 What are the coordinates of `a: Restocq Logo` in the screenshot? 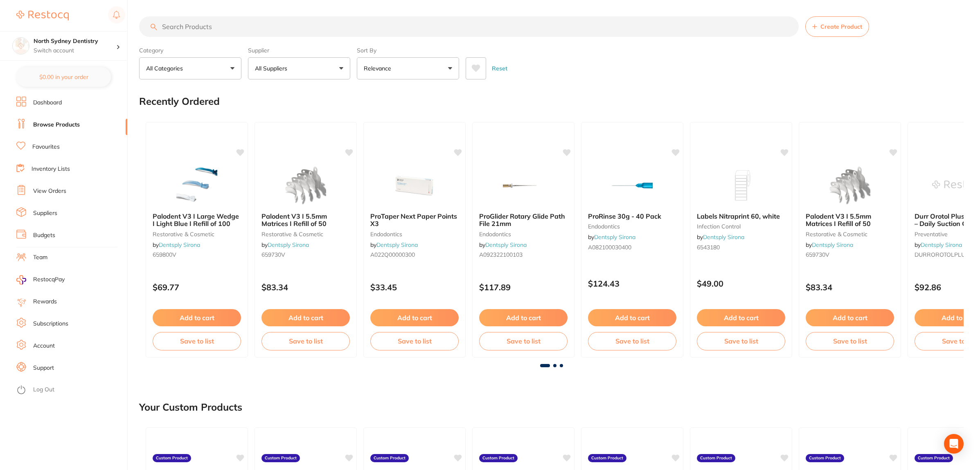 It's located at (43, 16).